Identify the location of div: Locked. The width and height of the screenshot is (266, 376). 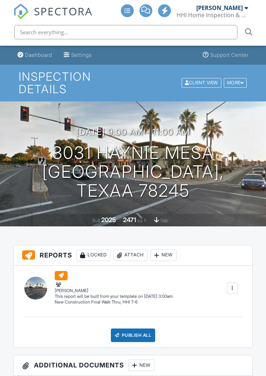
(93, 255).